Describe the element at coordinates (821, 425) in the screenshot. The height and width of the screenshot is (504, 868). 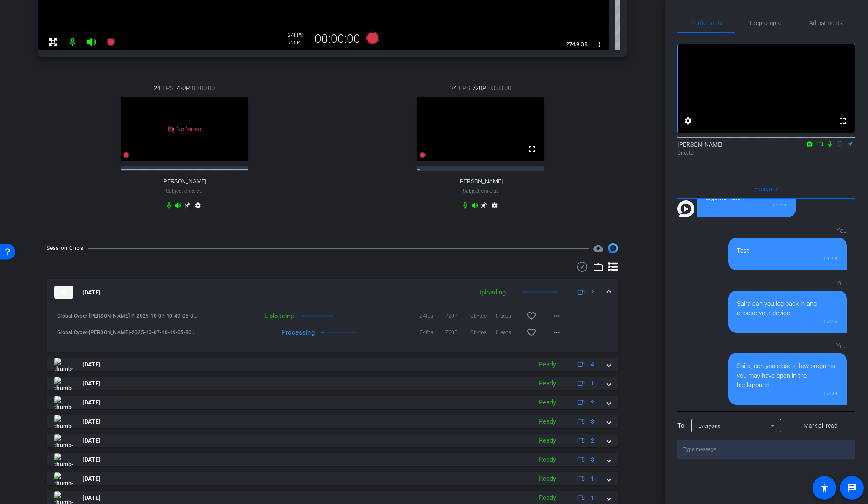
I see `button: Mark all read` at that location.